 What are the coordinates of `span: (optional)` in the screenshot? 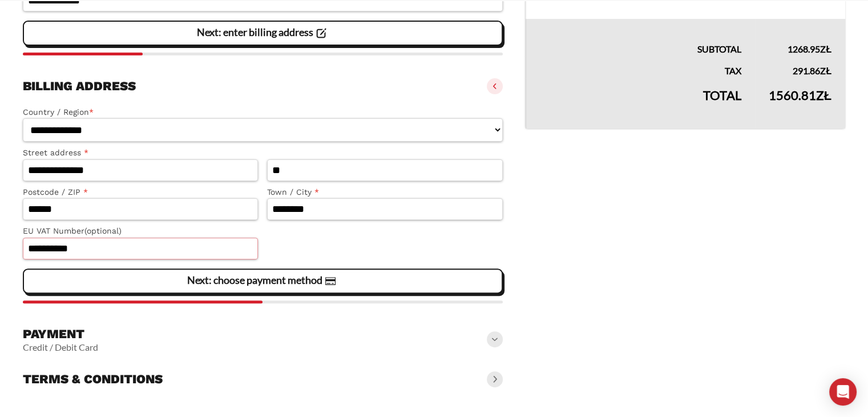 It's located at (103, 230).